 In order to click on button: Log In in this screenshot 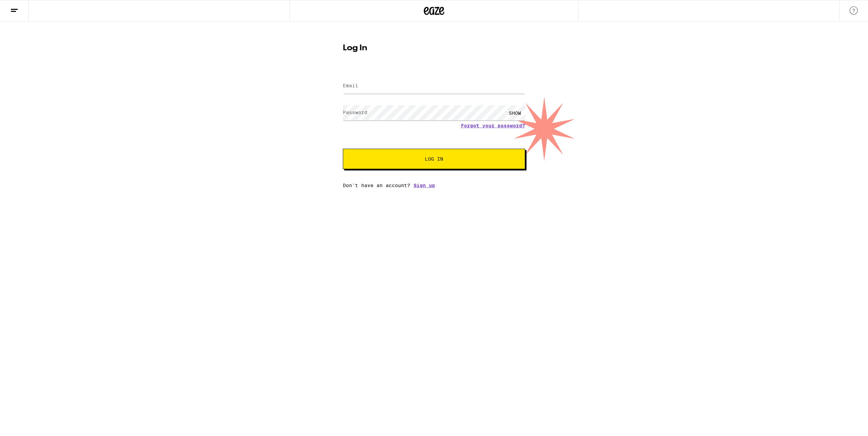, I will do `click(434, 159)`.